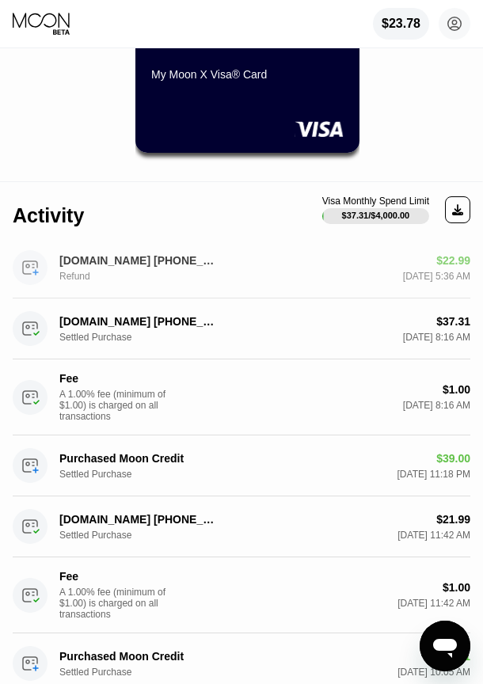 The height and width of the screenshot is (684, 483). I want to click on div: $23.78, so click(401, 24).